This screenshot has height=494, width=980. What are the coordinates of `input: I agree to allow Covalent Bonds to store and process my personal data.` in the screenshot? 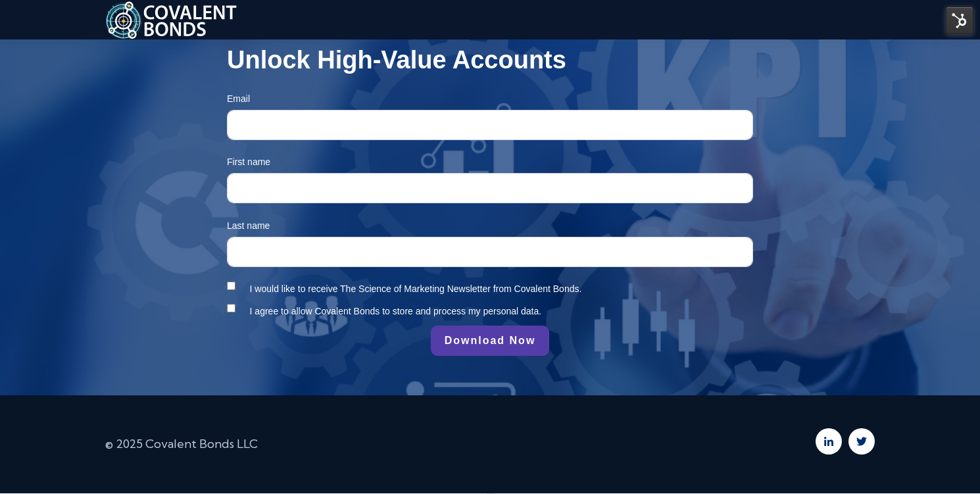 It's located at (231, 308).